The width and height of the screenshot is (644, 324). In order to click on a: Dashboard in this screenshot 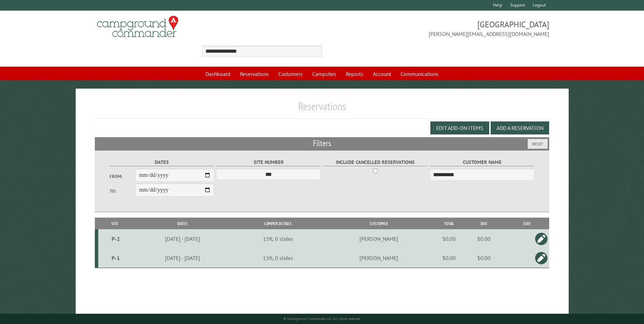, I will do `click(218, 74)`.